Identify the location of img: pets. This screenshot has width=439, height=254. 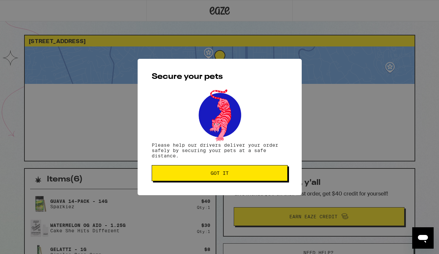
(220, 115).